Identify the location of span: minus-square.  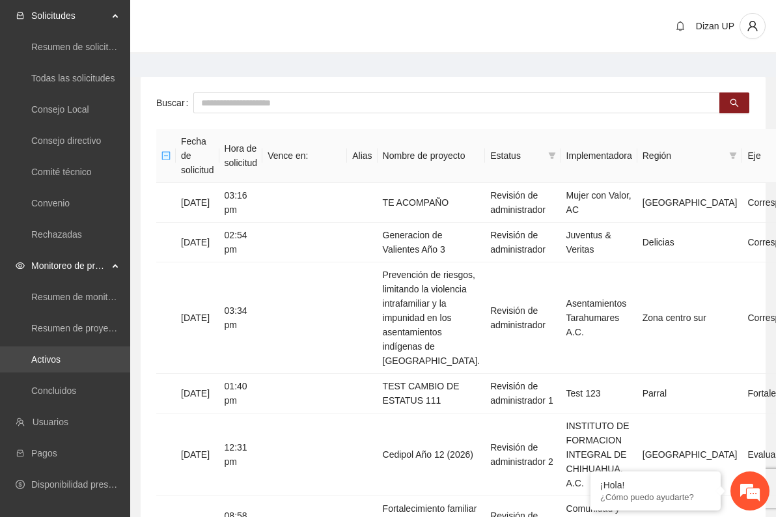
(166, 156).